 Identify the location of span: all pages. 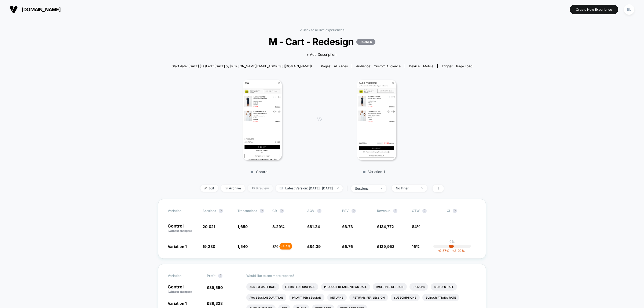
(341, 66).